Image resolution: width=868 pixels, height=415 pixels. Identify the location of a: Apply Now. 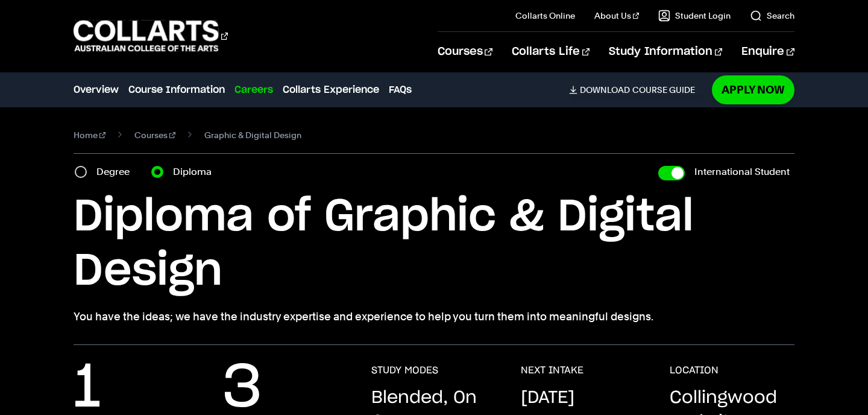
(752, 90).